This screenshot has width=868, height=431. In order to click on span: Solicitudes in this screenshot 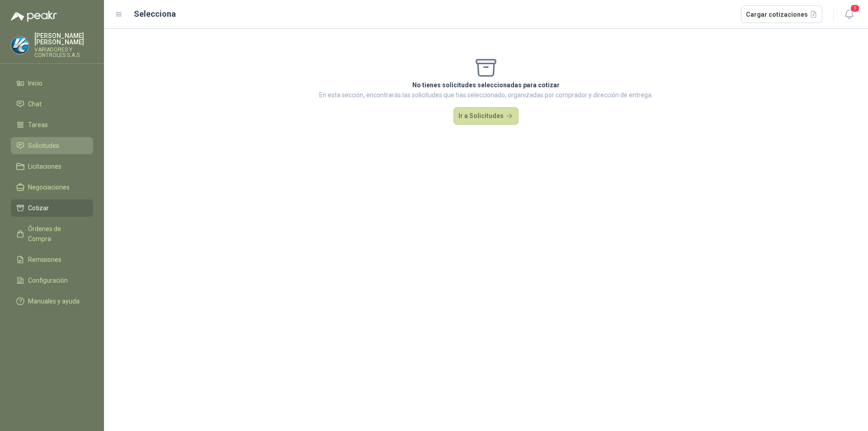, I will do `click(44, 146)`.